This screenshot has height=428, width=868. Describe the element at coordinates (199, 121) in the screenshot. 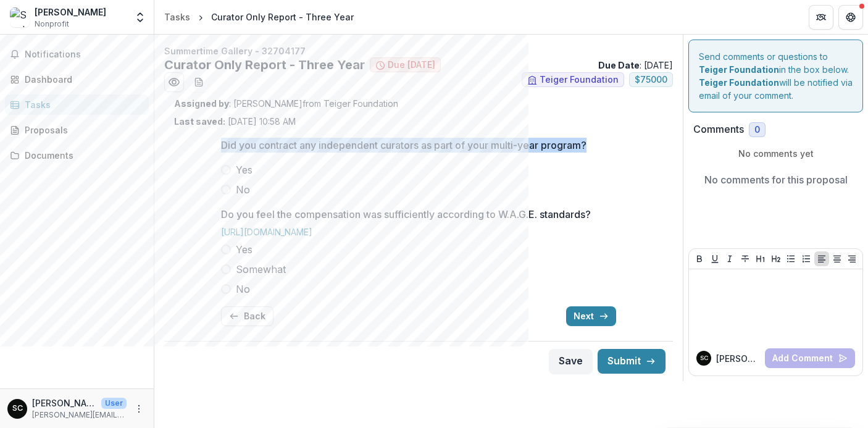

I see `strong: Last saved:` at that location.